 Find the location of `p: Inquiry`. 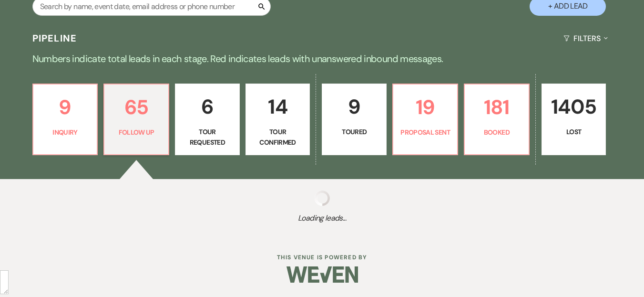

p: Inquiry is located at coordinates (65, 132).